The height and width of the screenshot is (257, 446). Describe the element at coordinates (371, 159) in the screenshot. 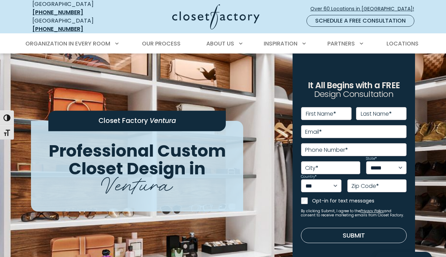

I see `label: State` at that location.